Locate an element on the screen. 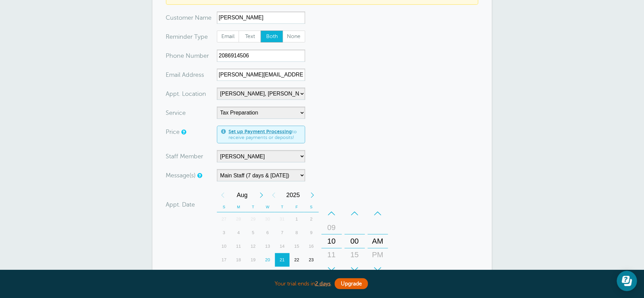 This screenshot has width=644, height=298. div: Saturday, August 23 is located at coordinates (311, 260).